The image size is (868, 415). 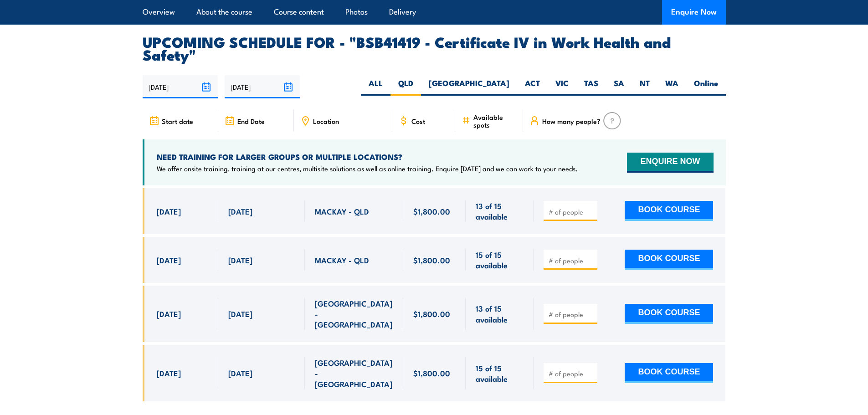 What do you see at coordinates (562, 87) in the screenshot?
I see `label: VIC` at bounding box center [562, 87].